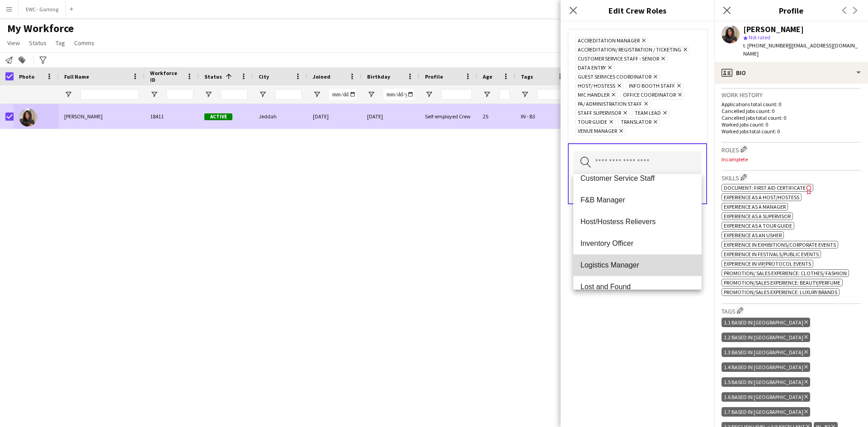 Image resolution: width=868 pixels, height=427 pixels. What do you see at coordinates (765, 188) in the screenshot?
I see `span: Document: First Aid Certificate` at bounding box center [765, 188].